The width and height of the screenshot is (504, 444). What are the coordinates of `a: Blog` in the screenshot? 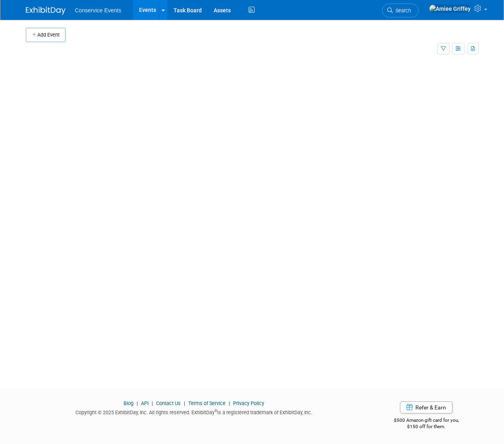 It's located at (128, 403).